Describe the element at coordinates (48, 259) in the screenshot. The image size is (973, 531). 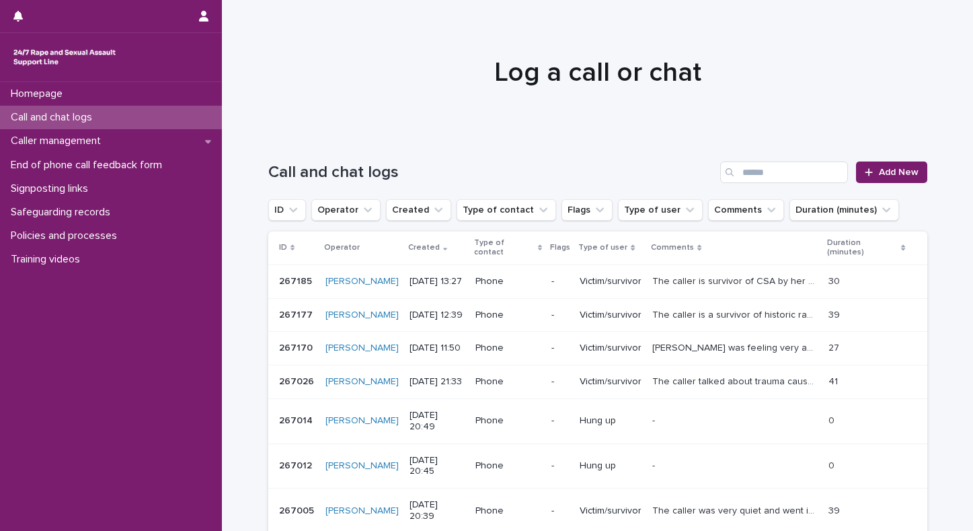
I see `p: Training videos` at that location.